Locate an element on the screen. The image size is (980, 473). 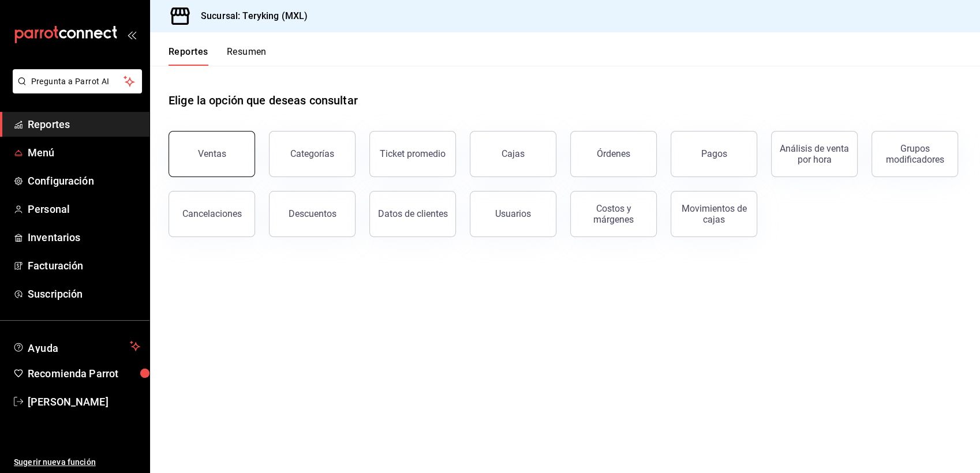
button: Ticket promedio is located at coordinates (413, 154).